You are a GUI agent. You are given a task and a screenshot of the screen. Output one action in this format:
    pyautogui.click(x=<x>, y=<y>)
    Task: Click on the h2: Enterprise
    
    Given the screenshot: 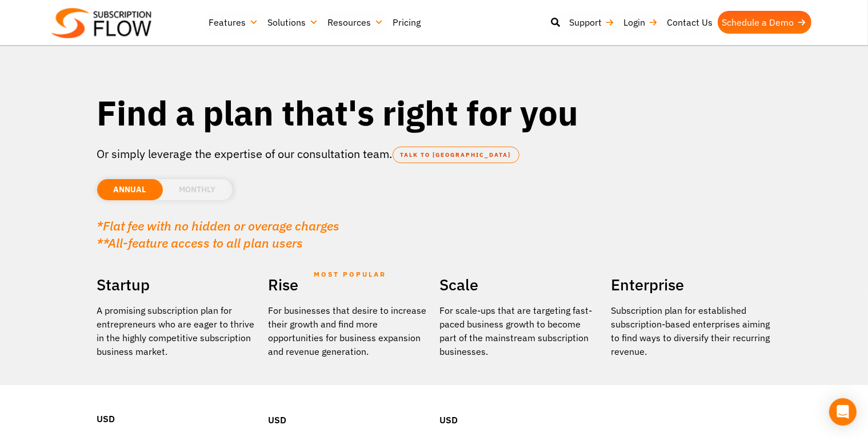 What is the action you would take?
    pyautogui.click(x=691, y=285)
    